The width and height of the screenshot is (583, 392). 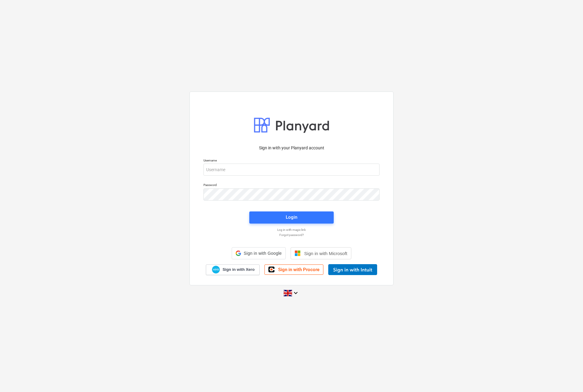 What do you see at coordinates (295, 293) in the screenshot?
I see `i: keyboard_arrow_down` at bounding box center [295, 293].